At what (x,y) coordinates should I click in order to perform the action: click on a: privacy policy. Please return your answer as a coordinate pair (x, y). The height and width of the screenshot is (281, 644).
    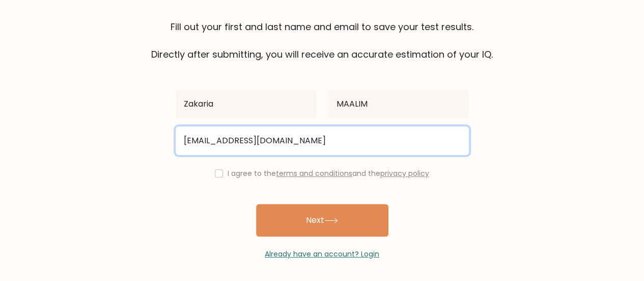
    Looking at the image, I should click on (405, 174).